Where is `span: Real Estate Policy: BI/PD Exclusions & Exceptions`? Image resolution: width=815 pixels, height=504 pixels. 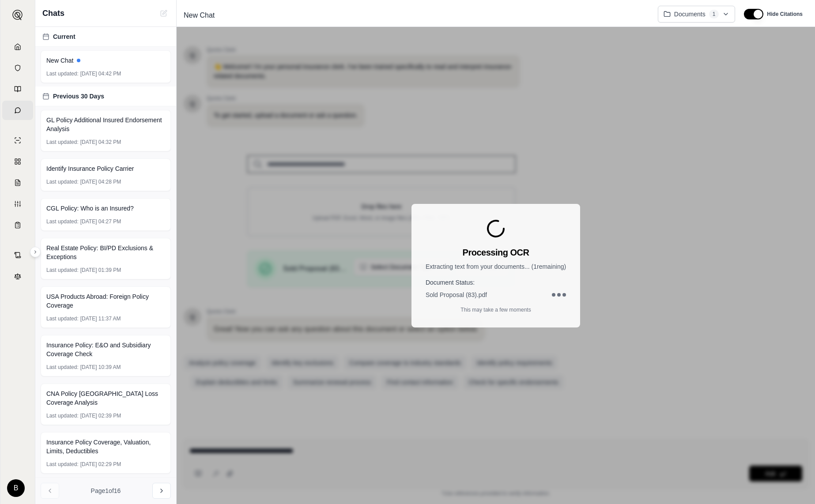 span: Real Estate Policy: BI/PD Exclusions & Exceptions is located at coordinates (105, 252).